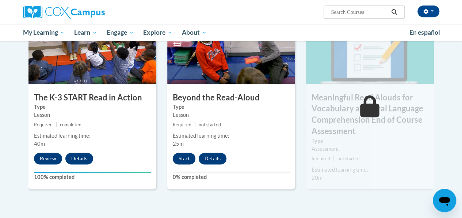 Image resolution: width=462 pixels, height=218 pixels. Describe the element at coordinates (70, 125) in the screenshot. I see `span: completed` at that location.